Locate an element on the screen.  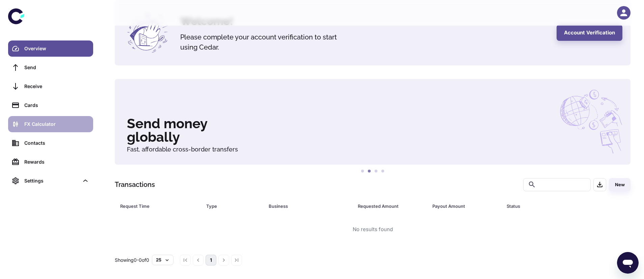
div: Request Time is located at coordinates (155, 206).